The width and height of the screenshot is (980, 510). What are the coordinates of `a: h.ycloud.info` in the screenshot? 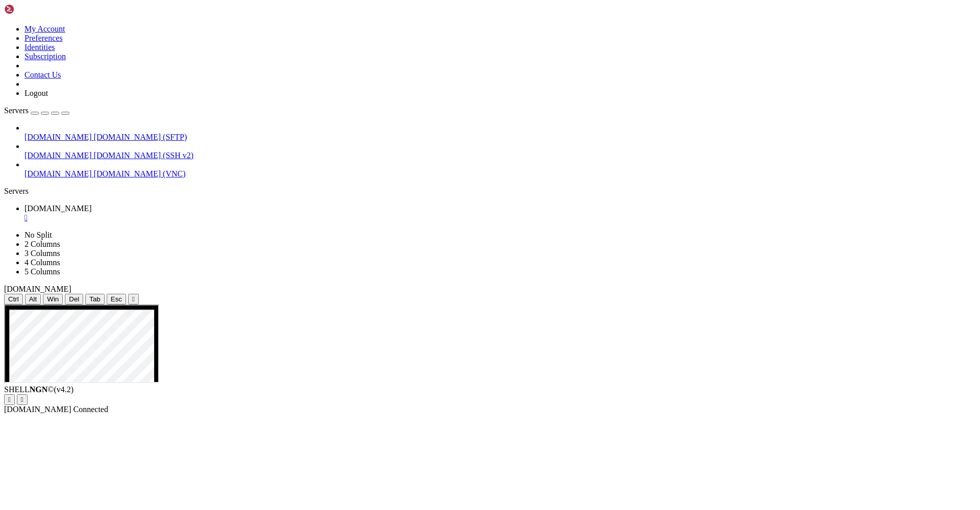 It's located at (500, 213).